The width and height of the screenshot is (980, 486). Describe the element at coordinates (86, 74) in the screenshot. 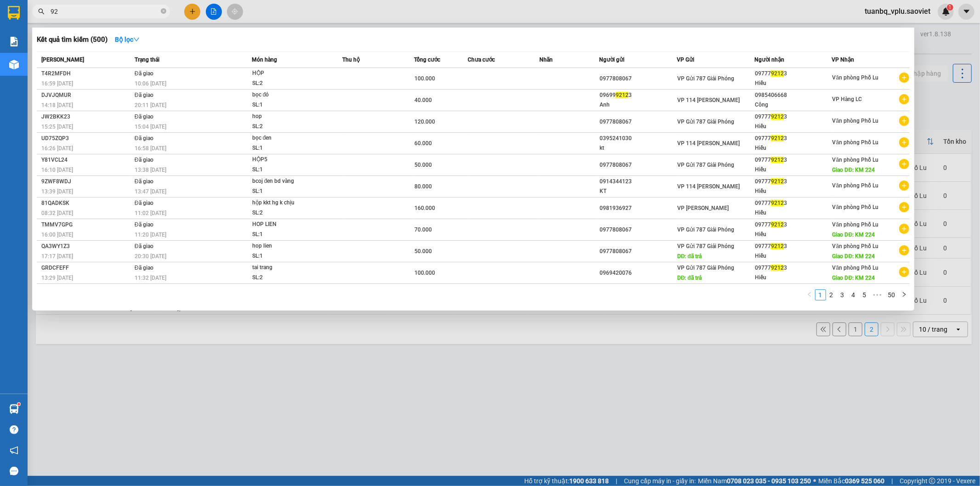

I see `div: T4R2MFDH` at that location.